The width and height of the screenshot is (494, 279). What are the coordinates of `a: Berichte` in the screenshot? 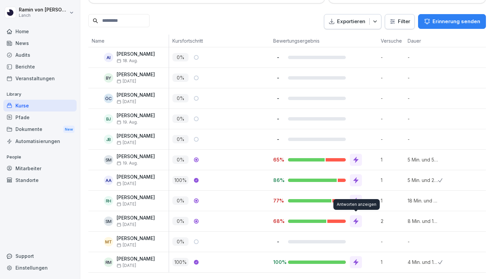 It's located at (40, 66).